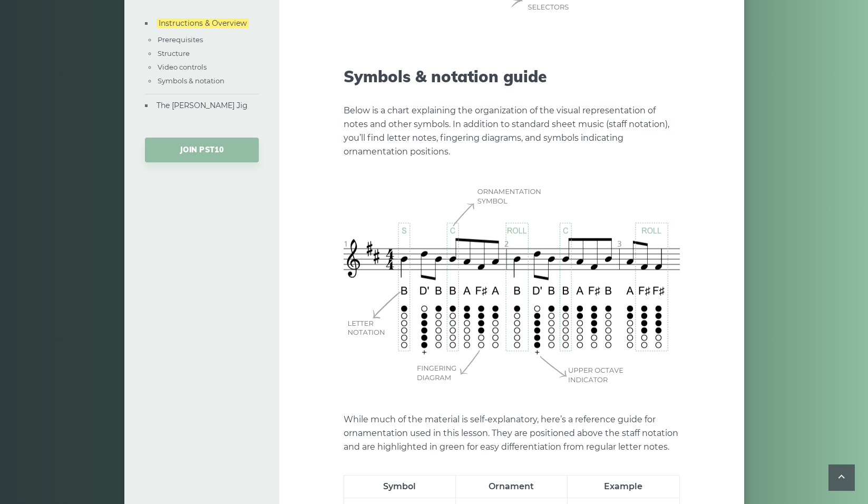  I want to click on a: Structure, so click(173, 53).